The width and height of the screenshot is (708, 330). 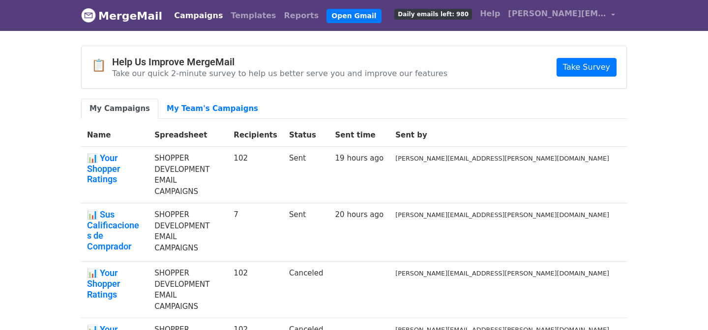 I want to click on img: MergeMail logo, so click(x=88, y=15).